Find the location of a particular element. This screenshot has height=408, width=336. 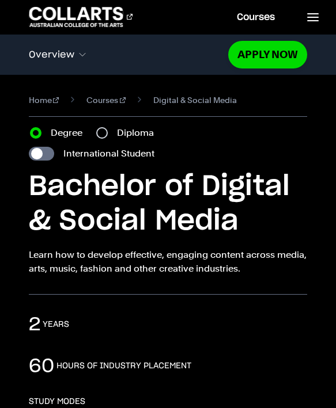

a: Apply Now is located at coordinates (267, 54).